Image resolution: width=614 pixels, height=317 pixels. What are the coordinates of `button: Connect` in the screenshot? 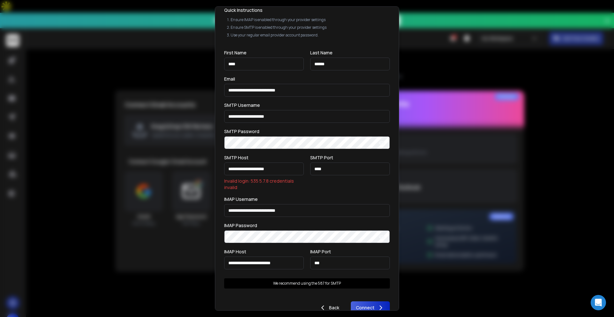 It's located at (371, 308).